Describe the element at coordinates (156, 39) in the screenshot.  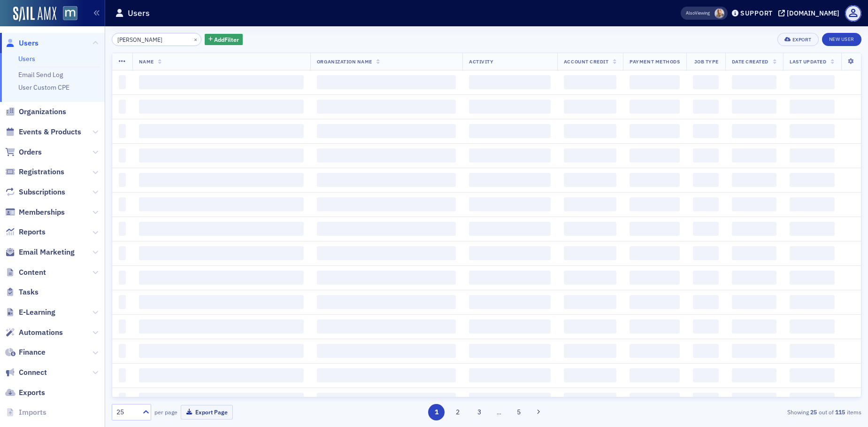
I see `input: Search…` at that location.